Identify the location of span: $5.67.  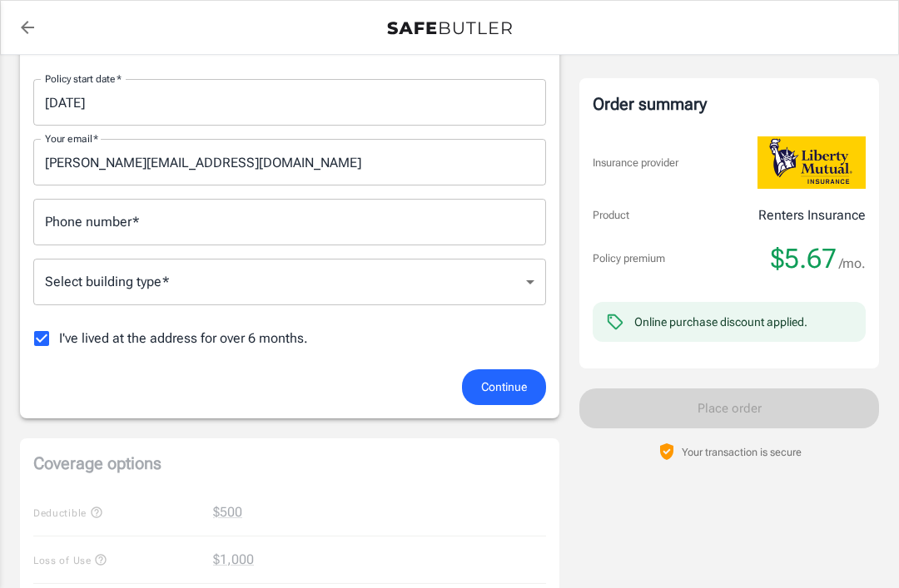
(803, 259).